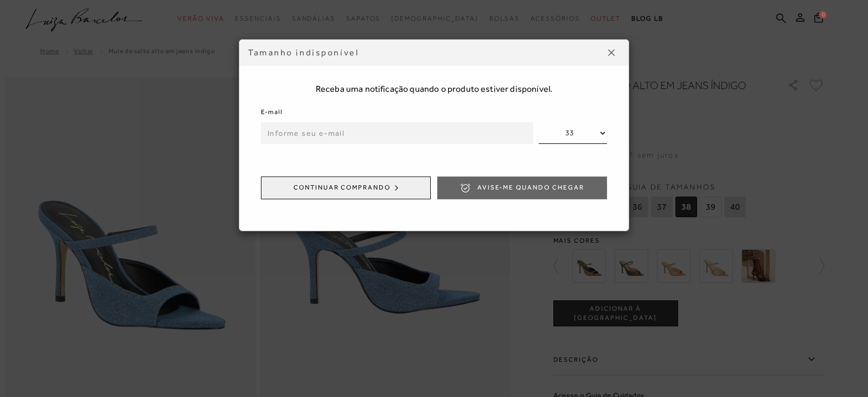 The height and width of the screenshot is (397, 868). What do you see at coordinates (612, 53) in the screenshot?
I see `img: icon-close.png` at bounding box center [612, 53].